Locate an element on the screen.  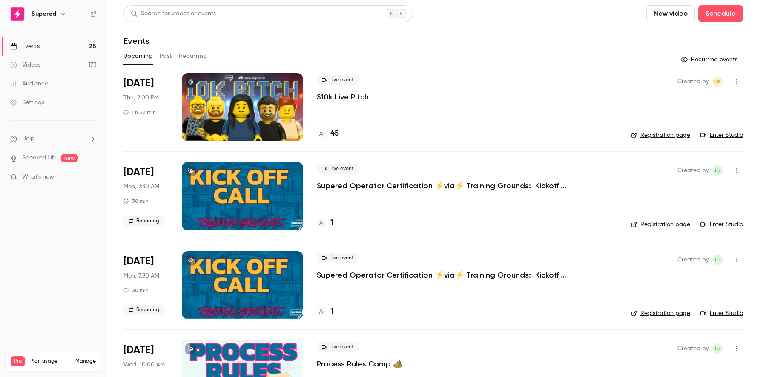
button: Past is located at coordinates (166, 56).